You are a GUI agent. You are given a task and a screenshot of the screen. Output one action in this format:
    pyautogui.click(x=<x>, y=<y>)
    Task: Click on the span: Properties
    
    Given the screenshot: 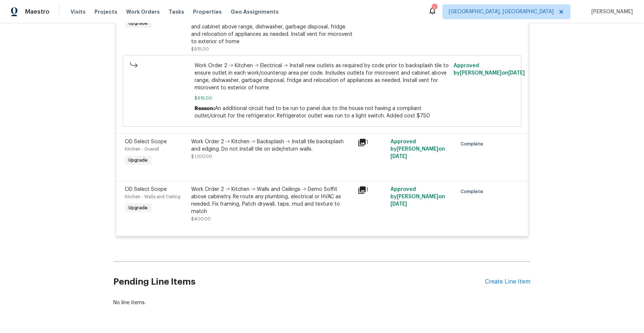 What is the action you would take?
    pyautogui.click(x=208, y=12)
    